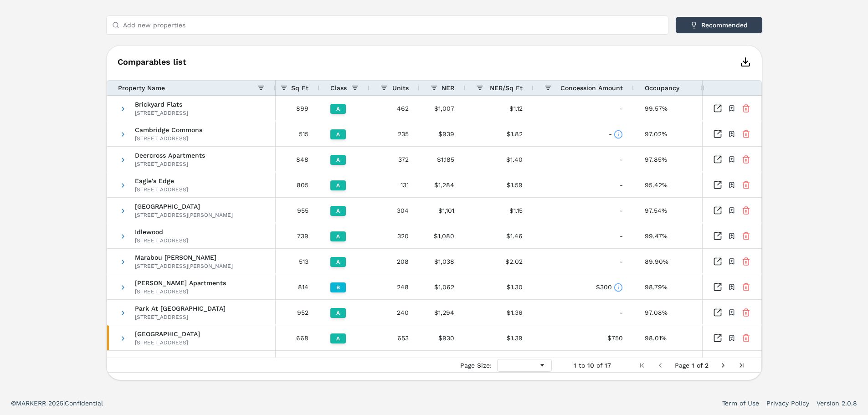 The image size is (868, 415). I want to click on span: Property Name, so click(142, 88).